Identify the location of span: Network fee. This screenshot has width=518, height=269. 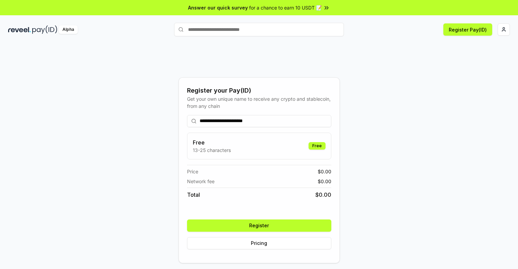
(201, 181).